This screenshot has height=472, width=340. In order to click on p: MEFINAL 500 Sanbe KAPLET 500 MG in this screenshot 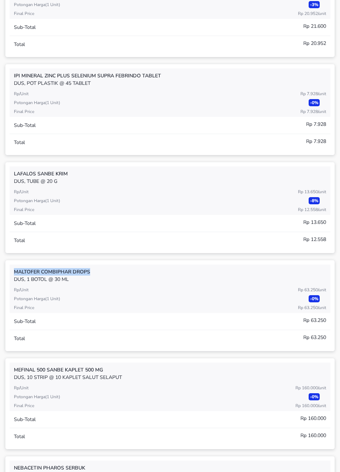, I will do `click(170, 370)`.